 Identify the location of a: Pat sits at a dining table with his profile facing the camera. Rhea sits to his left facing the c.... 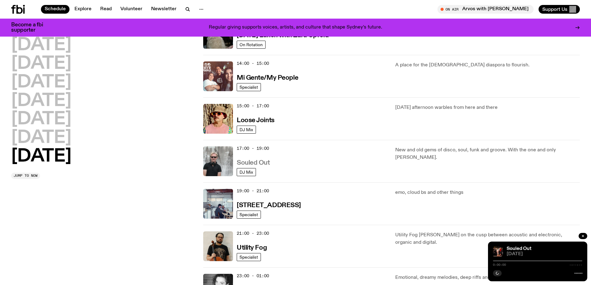
(218, 204).